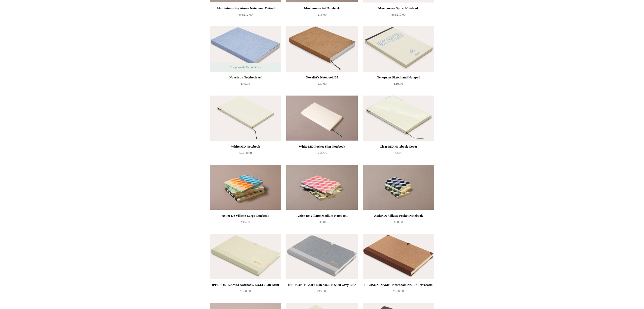 The image size is (644, 309). Describe the element at coordinates (322, 78) in the screenshot. I see `div: Novelist's Notebook B5` at that location.